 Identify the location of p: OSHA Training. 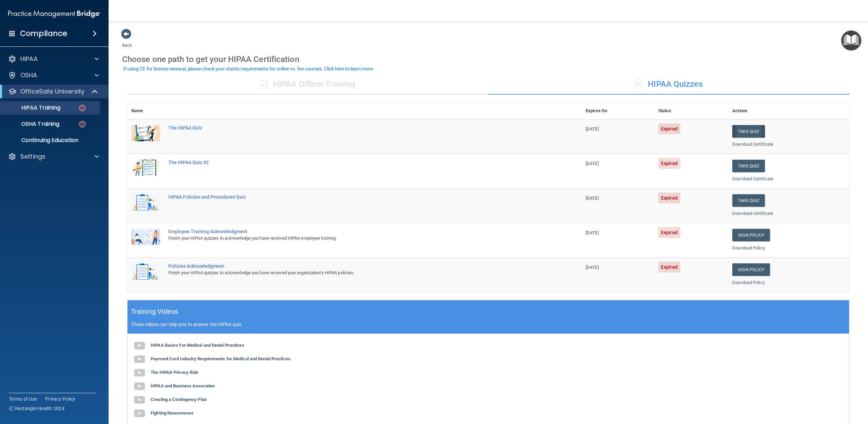
(32, 124).